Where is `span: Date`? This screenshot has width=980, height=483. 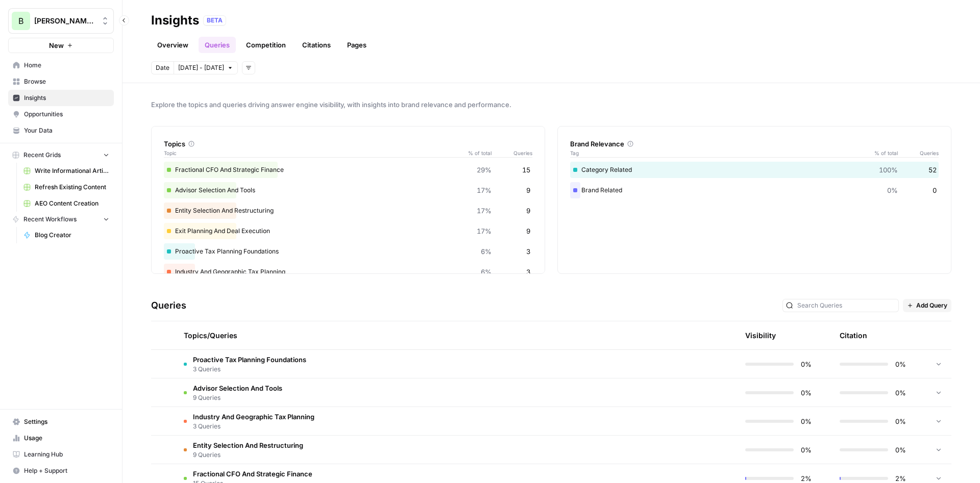
span: Date is located at coordinates (163, 68).